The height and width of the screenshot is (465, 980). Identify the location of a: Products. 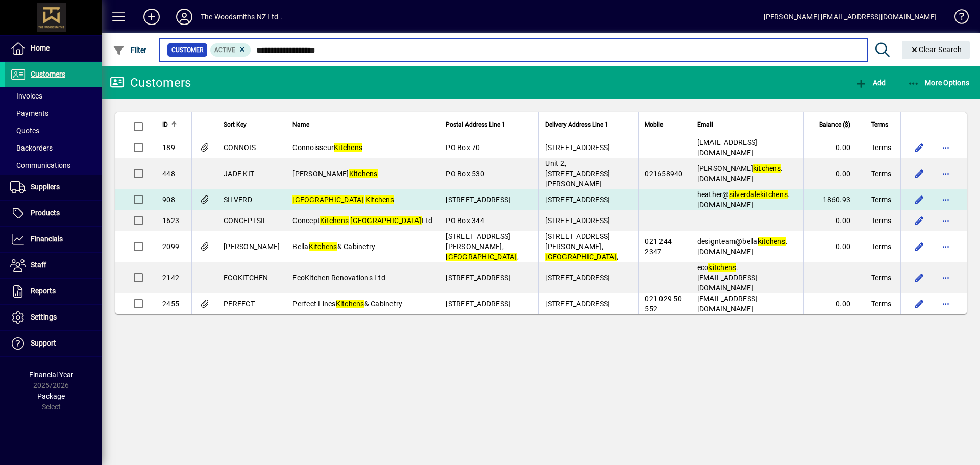
(53, 213).